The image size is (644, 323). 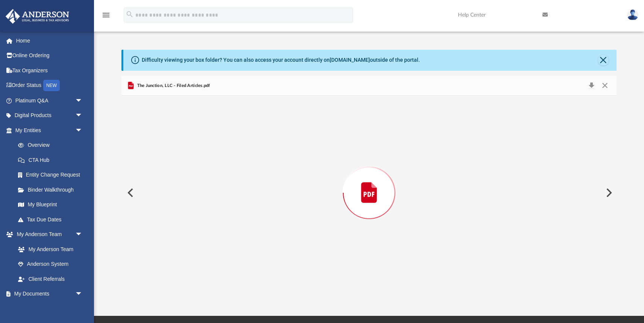 What do you see at coordinates (591, 86) in the screenshot?
I see `button: Download` at bounding box center [591, 86].